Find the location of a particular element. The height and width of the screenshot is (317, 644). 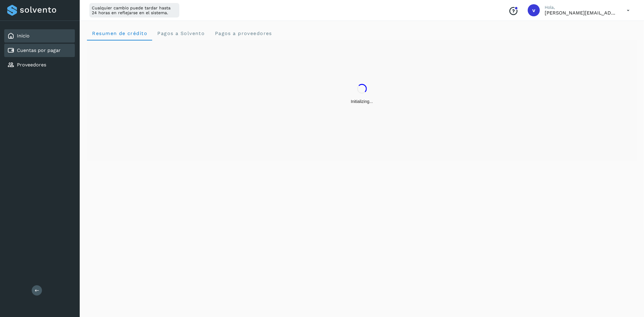

a: Proveedores is located at coordinates (31, 64).